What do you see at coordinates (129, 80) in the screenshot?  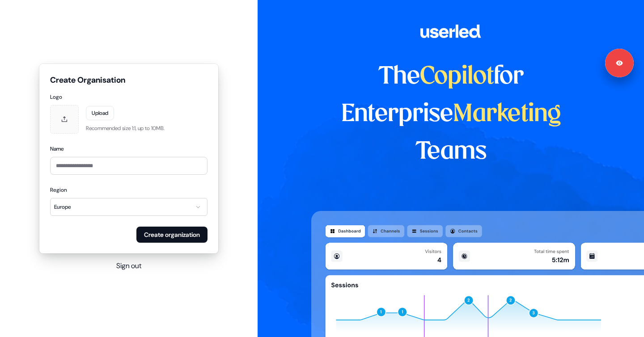 I see `h1: Create Organisation` at bounding box center [129, 80].